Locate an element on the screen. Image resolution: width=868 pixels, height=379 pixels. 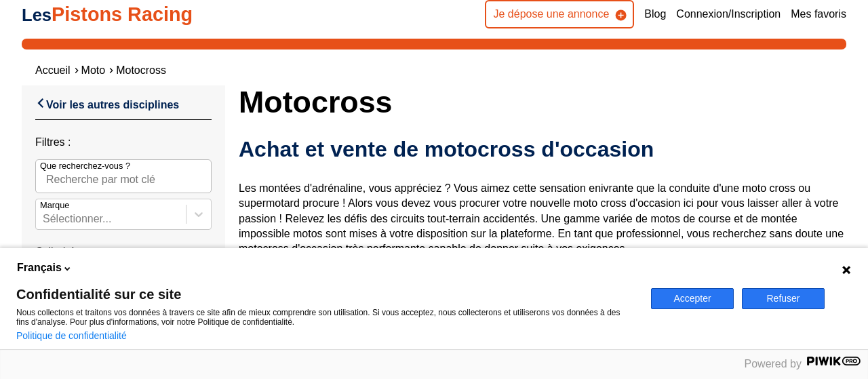
span: Confidentialité sur ce site is located at coordinates (326, 294).